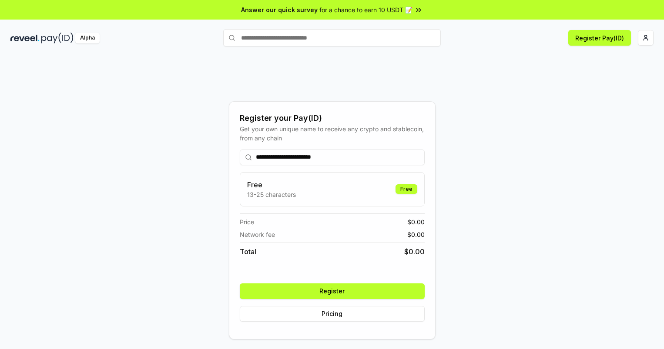 This screenshot has height=349, width=664. What do you see at coordinates (332, 314) in the screenshot?
I see `button: Pricing` at bounding box center [332, 314].